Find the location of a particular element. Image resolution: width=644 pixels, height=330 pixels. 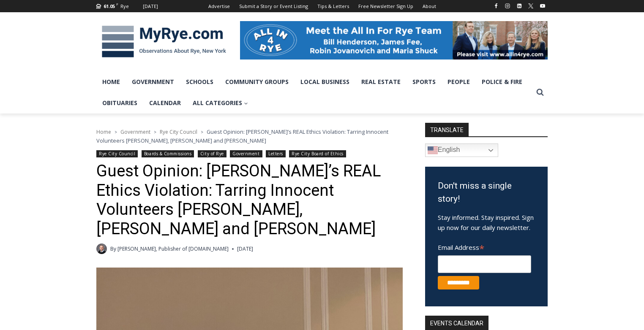

img: MyRye.com is located at coordinates (164, 42).